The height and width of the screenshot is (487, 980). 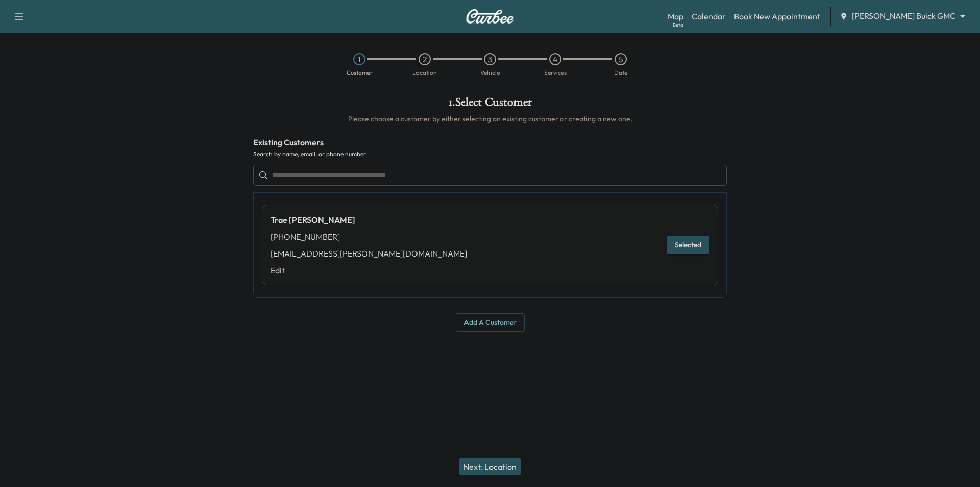 I want to click on div: 1, so click(x=360, y=59).